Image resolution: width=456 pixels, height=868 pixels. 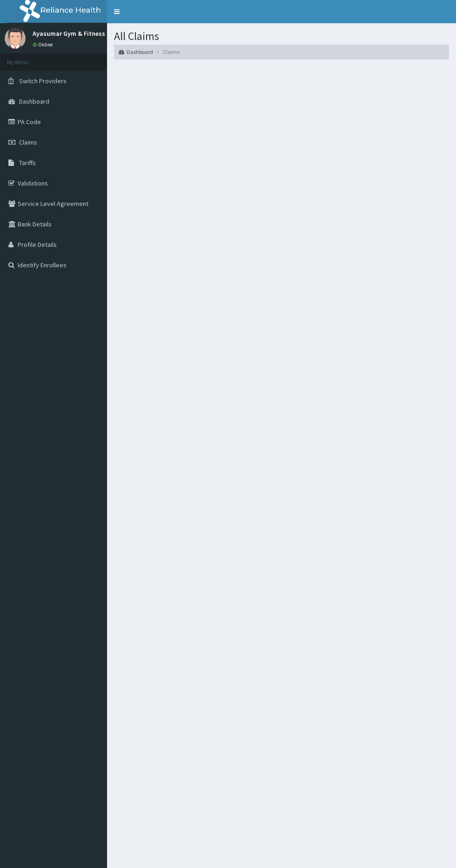 I want to click on span: Switch Providers, so click(x=43, y=81).